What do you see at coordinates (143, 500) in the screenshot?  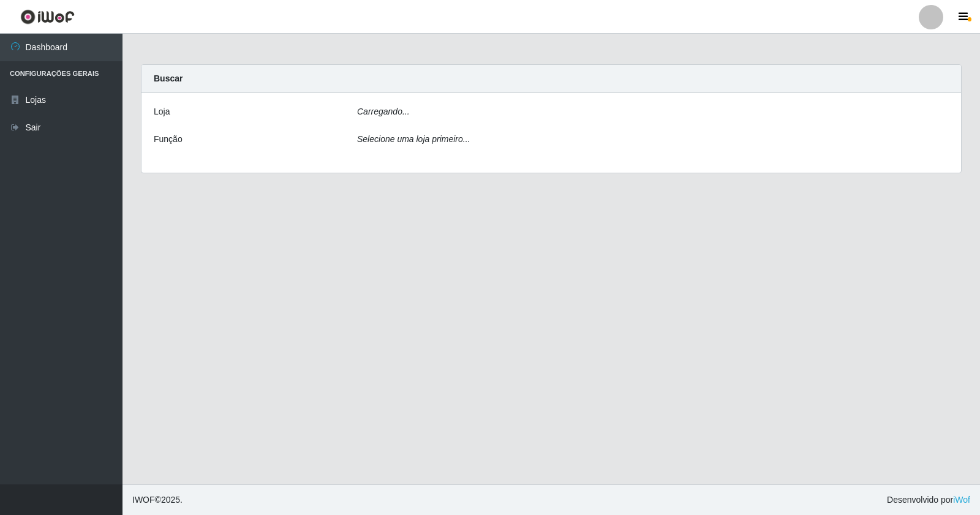 I see `span: IWOF` at bounding box center [143, 500].